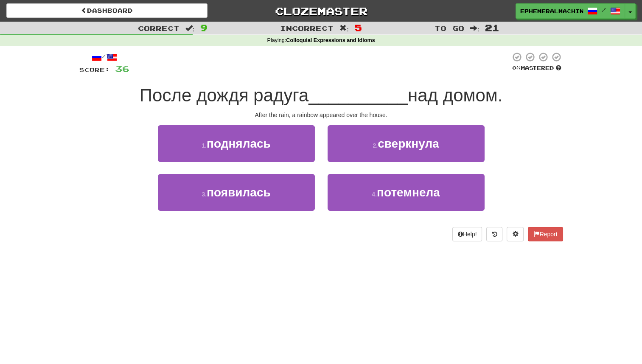 Image resolution: width=642 pixels, height=364 pixels. Describe the element at coordinates (236, 143) in the screenshot. I see `button: 1.поднялась` at that location.